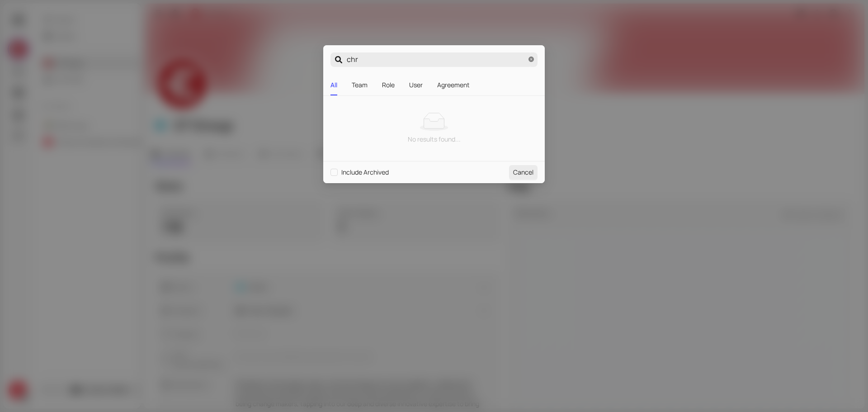  I want to click on div: Team, so click(359, 85).